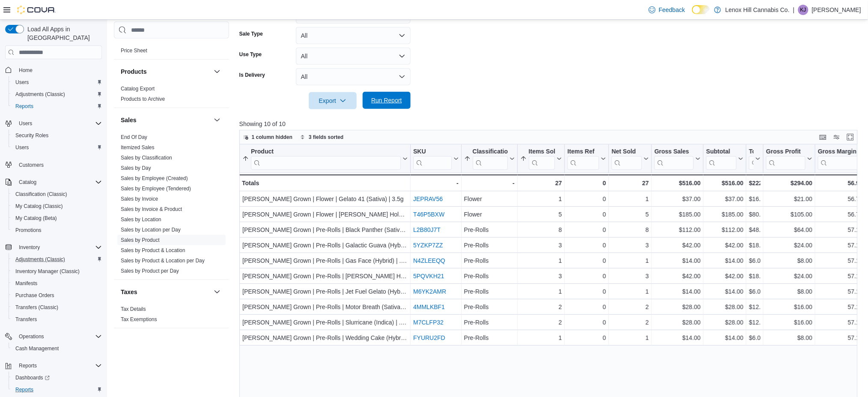  Describe the element at coordinates (150, 271) in the screenshot. I see `span: Sales by Product per Day` at that location.